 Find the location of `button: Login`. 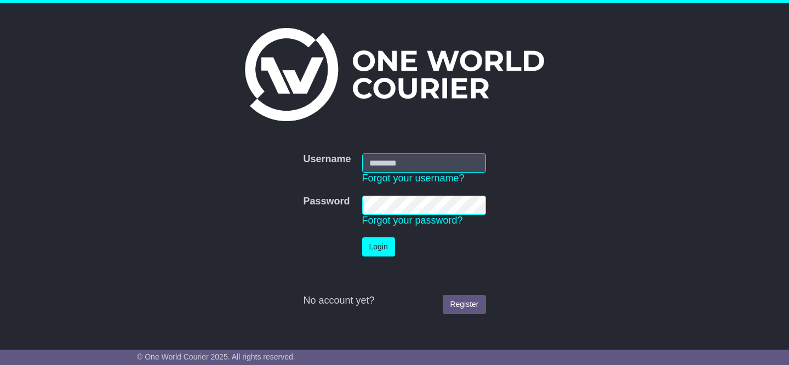

button: Login is located at coordinates (379, 247).